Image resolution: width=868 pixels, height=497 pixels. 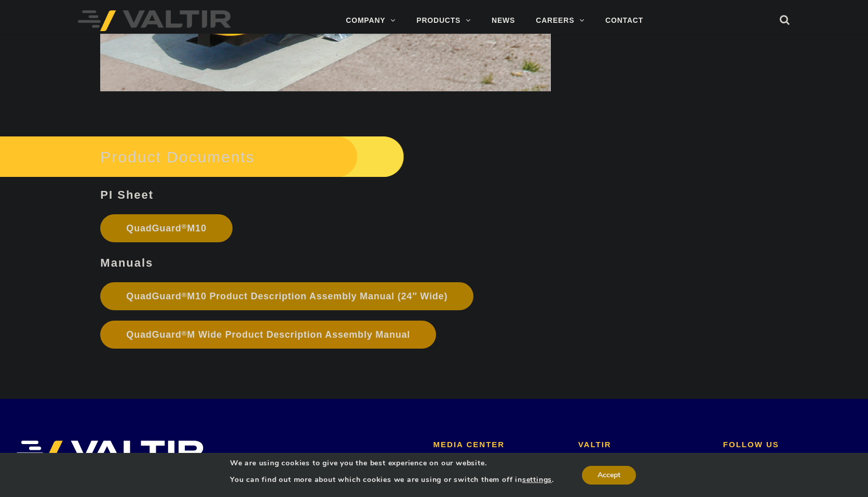 What do you see at coordinates (788, 445) in the screenshot?
I see `h2: FOLLOW US` at bounding box center [788, 445].